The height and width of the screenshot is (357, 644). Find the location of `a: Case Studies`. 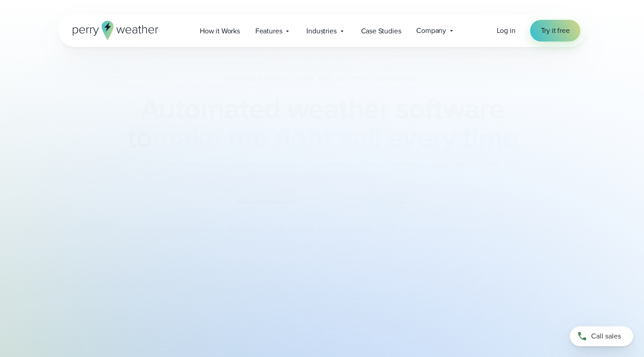

a: Case Studies is located at coordinates (381, 30).